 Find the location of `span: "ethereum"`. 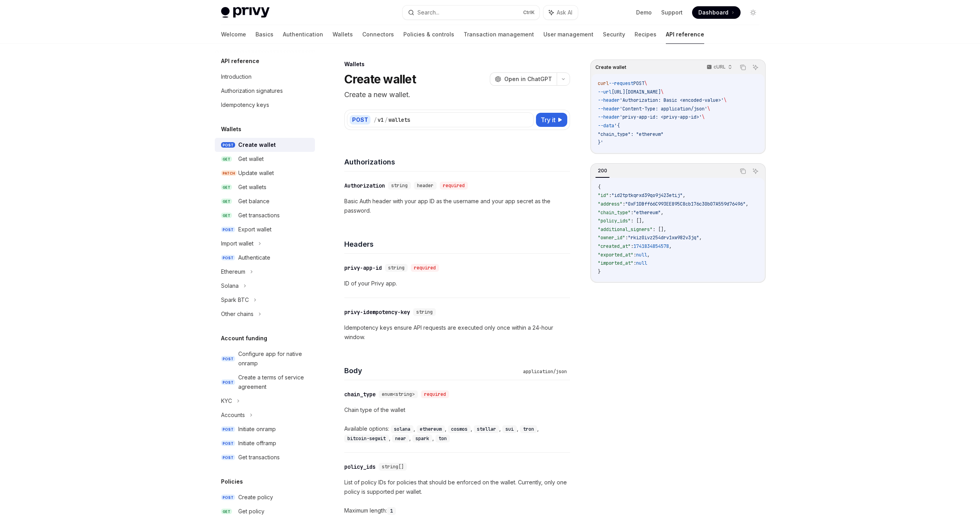

span: "ethereum" is located at coordinates (647, 212).